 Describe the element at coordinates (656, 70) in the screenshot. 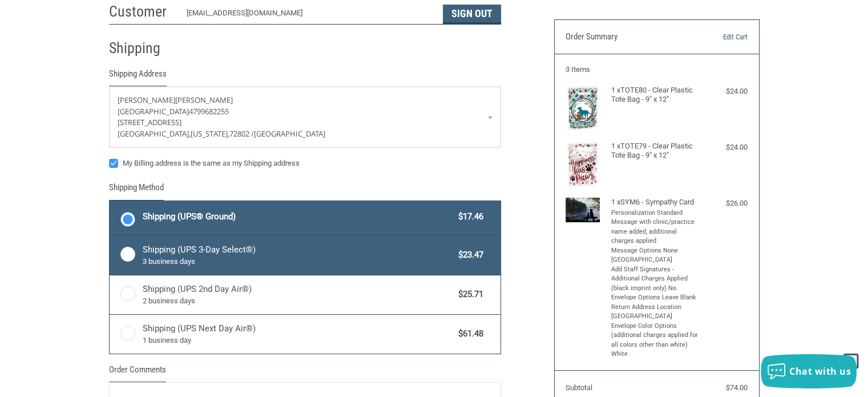

I see `h3: 3 Items` at that location.